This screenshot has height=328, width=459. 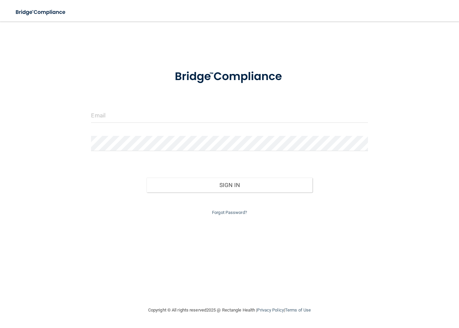 What do you see at coordinates (270, 310) in the screenshot?
I see `a: Privacy Policy` at bounding box center [270, 310].